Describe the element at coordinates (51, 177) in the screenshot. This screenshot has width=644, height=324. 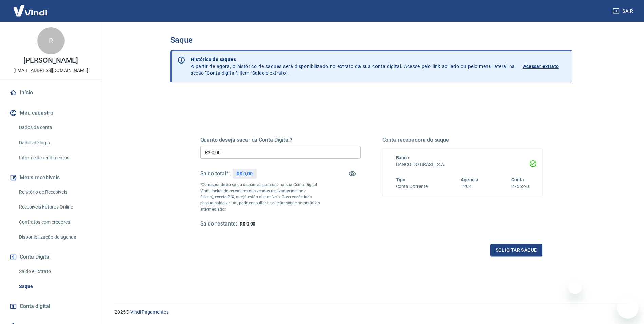
I see `button: Meus recebíveis` at that location.